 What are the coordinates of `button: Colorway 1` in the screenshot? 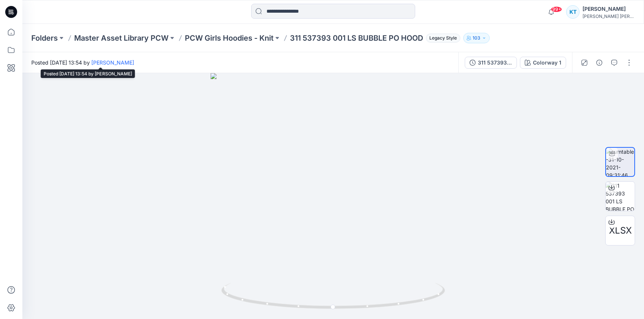 It's located at (543, 63).